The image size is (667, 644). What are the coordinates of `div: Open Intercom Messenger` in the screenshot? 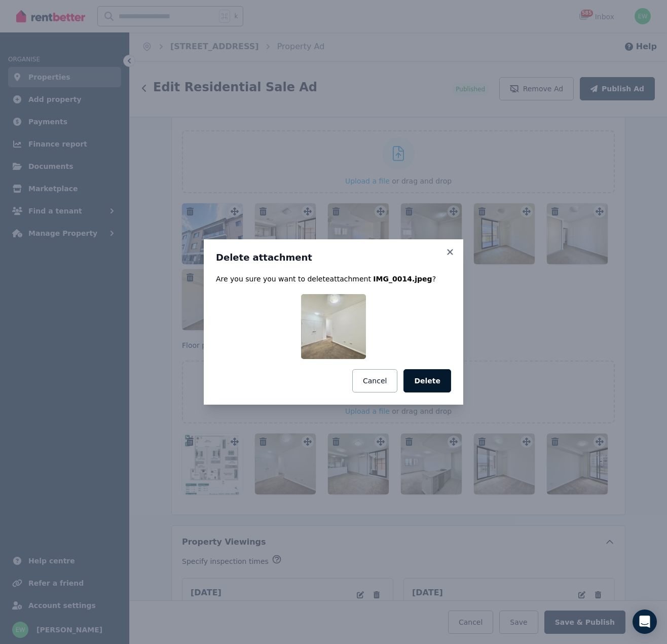 It's located at (645, 622).